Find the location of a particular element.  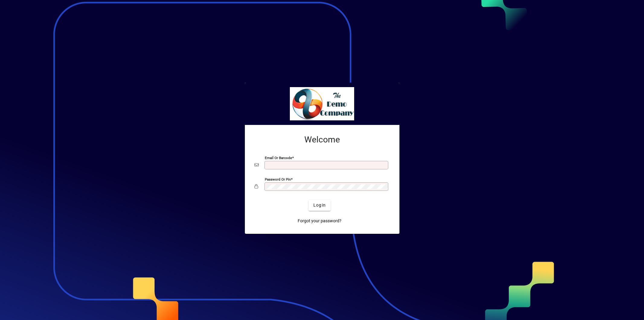

span: Forgot your password? is located at coordinates (320, 221).